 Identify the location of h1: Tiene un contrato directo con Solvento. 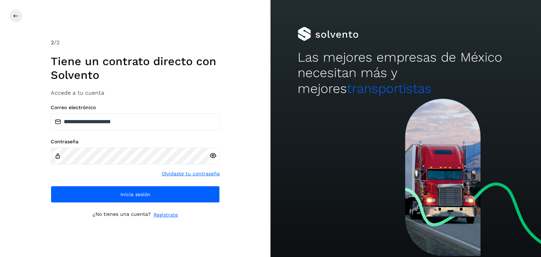
(135, 68).